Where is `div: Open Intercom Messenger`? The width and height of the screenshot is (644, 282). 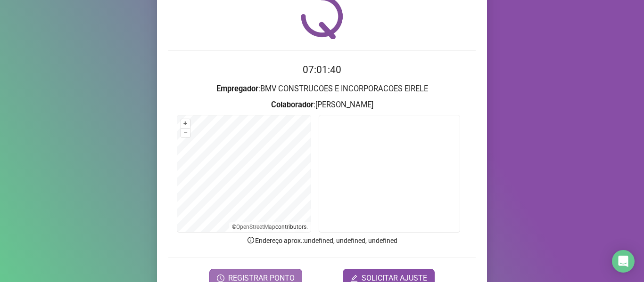 div: Open Intercom Messenger is located at coordinates (623, 261).